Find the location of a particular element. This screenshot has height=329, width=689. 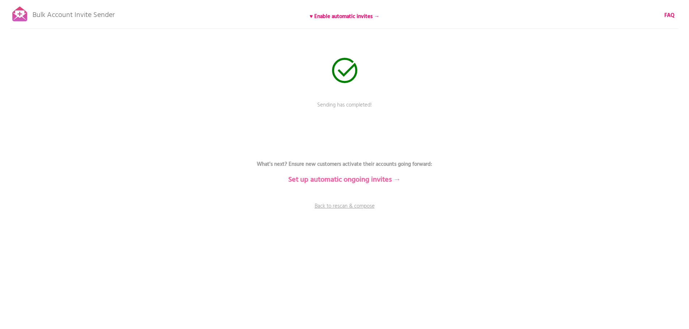

b: ♥ Enable automatic invites → is located at coordinates (344, 17).